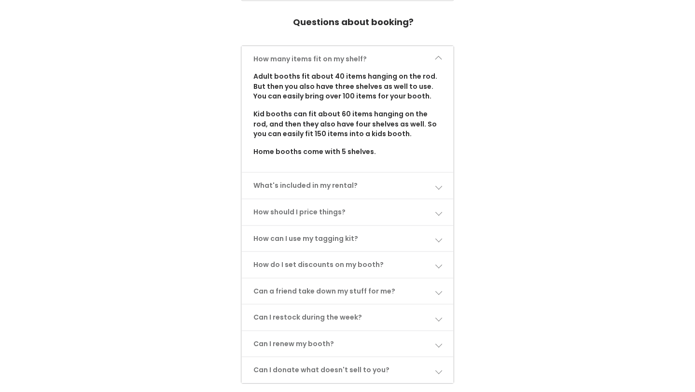 The width and height of the screenshot is (695, 392). What do you see at coordinates (347, 185) in the screenshot?
I see `a: What's included in my rental?` at bounding box center [347, 185].